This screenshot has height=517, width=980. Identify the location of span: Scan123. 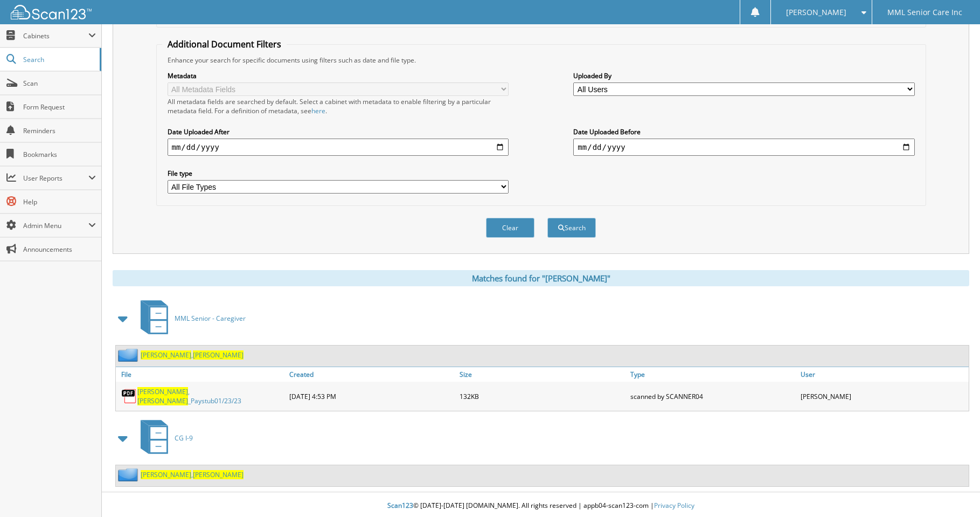
(400, 505).